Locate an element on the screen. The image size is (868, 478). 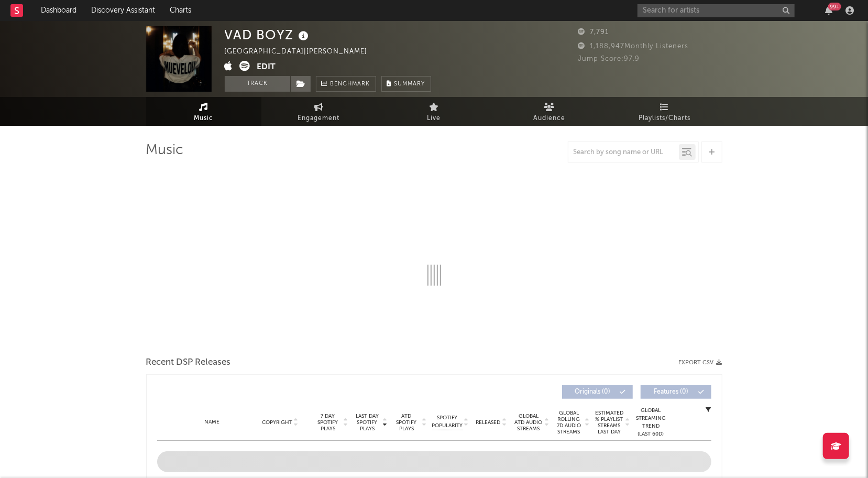
span: Engagement is located at coordinates (319, 118).